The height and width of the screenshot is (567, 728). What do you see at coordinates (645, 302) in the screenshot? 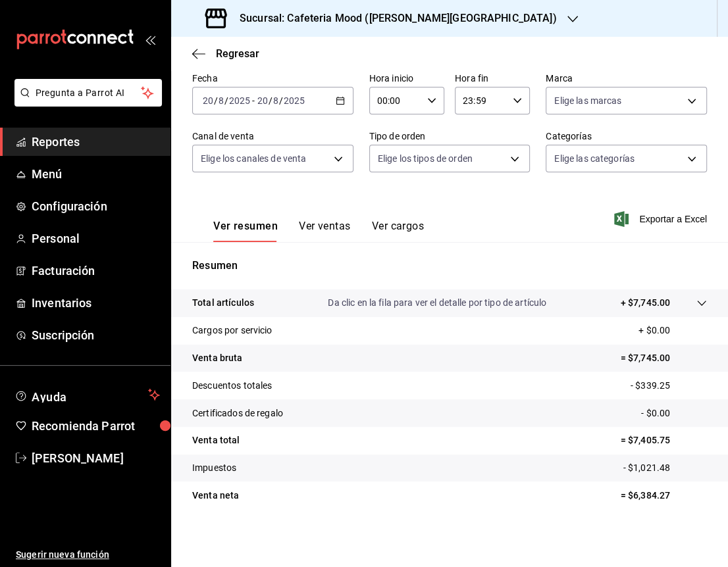
I see `p: + $7,745.00` at bounding box center [645, 302].